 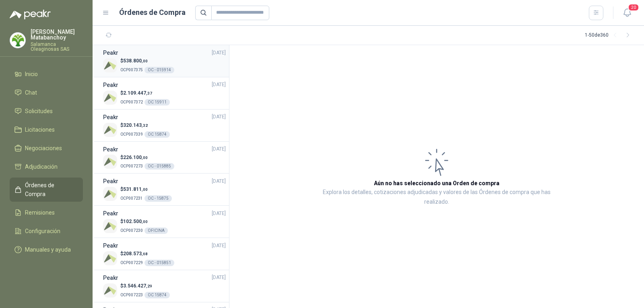 What do you see at coordinates (40, 213) in the screenshot?
I see `span: Remisiones` at bounding box center [40, 213].